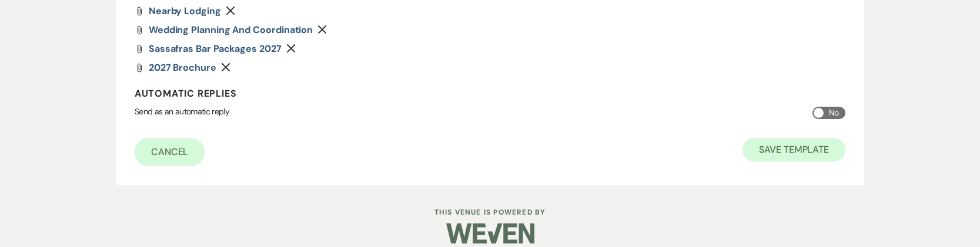 This screenshot has width=980, height=247. What do you see at coordinates (834, 113) in the screenshot?
I see `span: No` at bounding box center [834, 113].